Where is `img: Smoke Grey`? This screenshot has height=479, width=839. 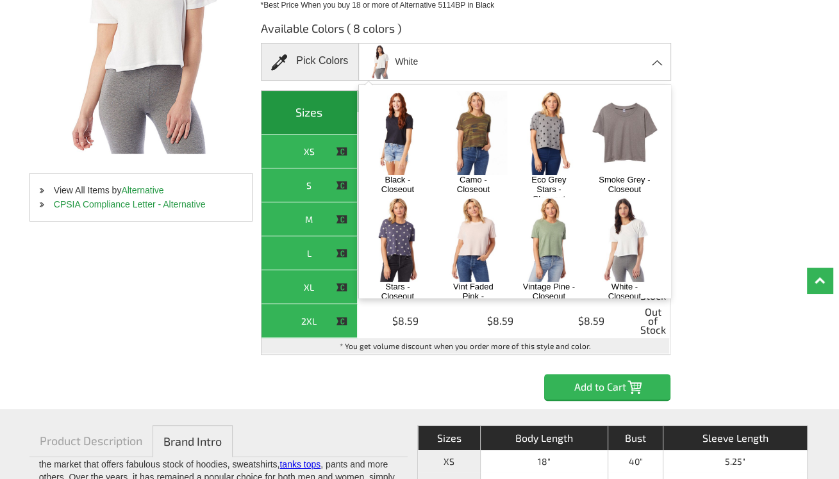 img: Smoke Grey is located at coordinates (624, 133).